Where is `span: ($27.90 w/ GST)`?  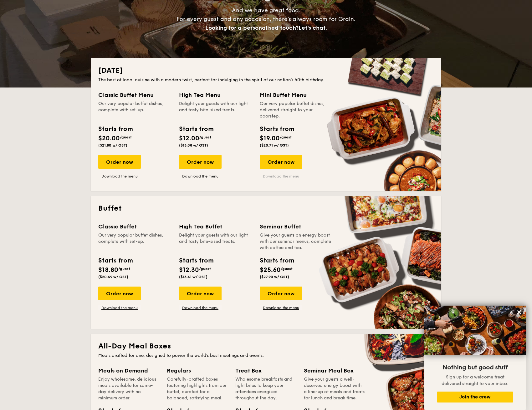 span: ($27.90 w/ GST) is located at coordinates (275, 277).